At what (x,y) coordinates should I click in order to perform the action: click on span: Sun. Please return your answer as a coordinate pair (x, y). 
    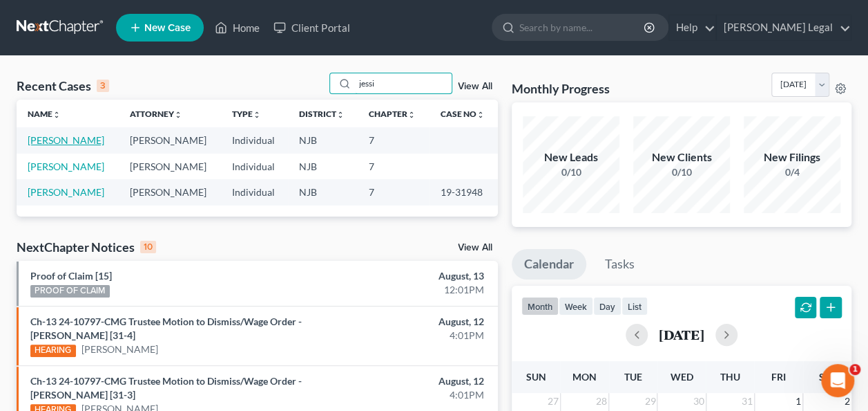
    Looking at the image, I should click on (536, 376).